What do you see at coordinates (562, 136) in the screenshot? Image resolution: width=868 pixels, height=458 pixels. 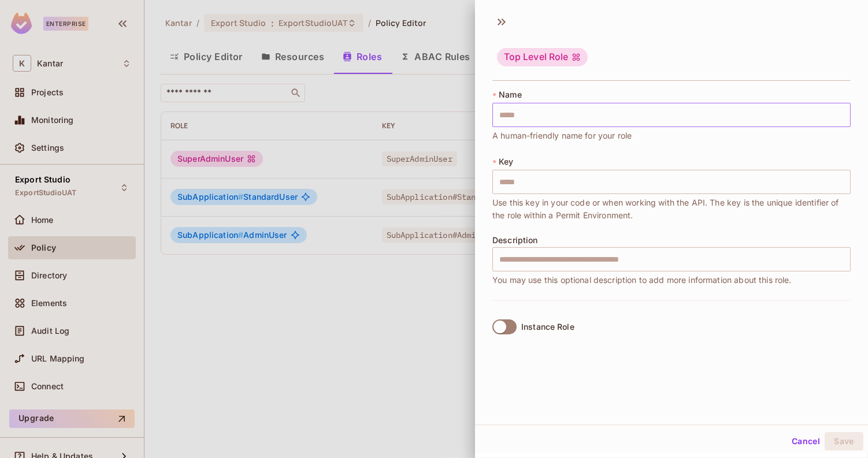 I see `span: A human-friendly name for your role` at bounding box center [562, 136].